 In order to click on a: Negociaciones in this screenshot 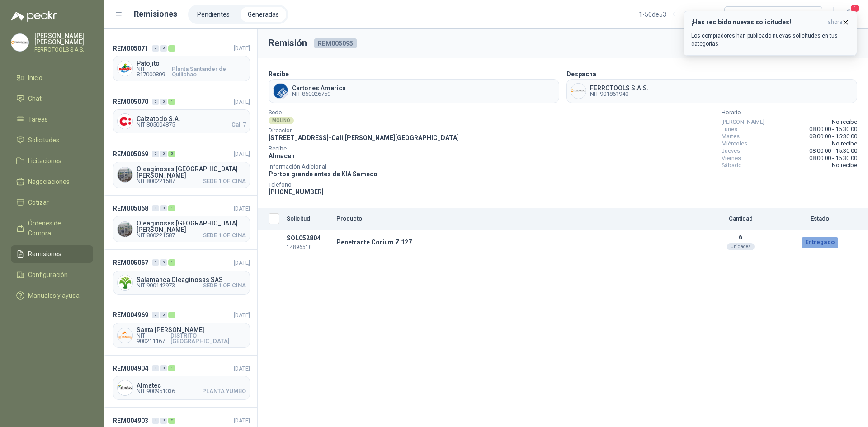, I will do `click(52, 181)`.